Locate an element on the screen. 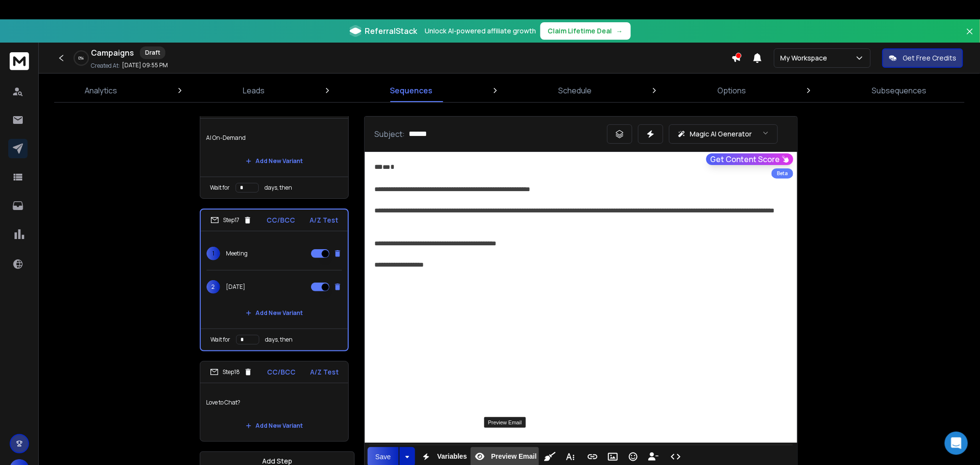 The image size is (980, 465). p: Options is located at coordinates (731, 91).